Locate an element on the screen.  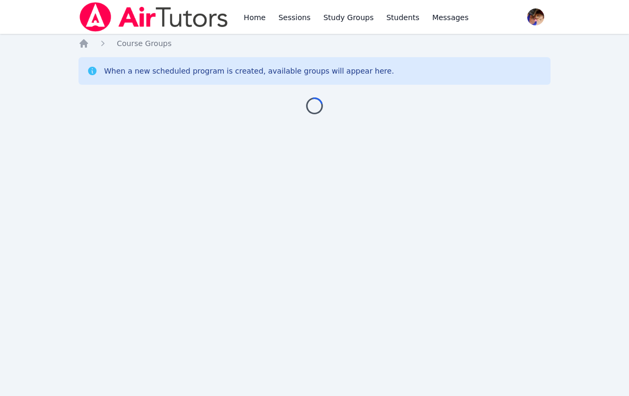
span: Course Groups is located at coordinates (144, 43).